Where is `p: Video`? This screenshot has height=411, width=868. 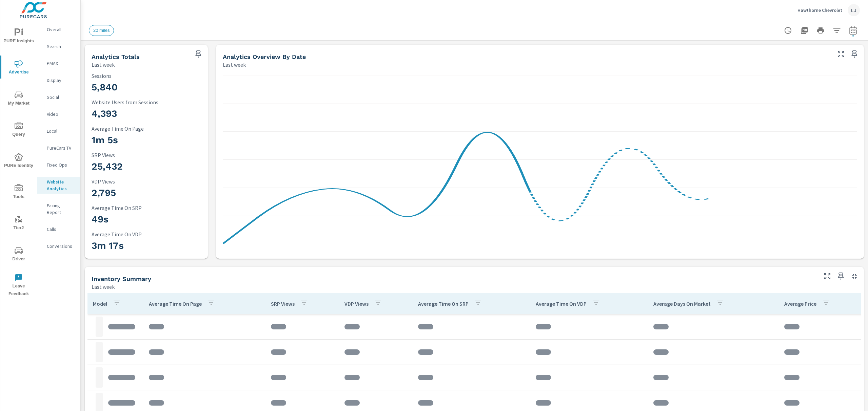 p: Video is located at coordinates (61, 114).